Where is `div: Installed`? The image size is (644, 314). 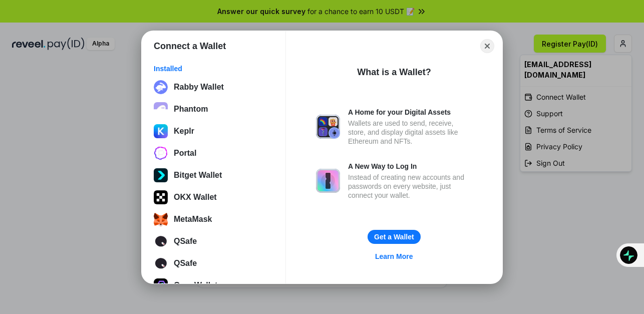
div: Installed is located at coordinates (213, 69).